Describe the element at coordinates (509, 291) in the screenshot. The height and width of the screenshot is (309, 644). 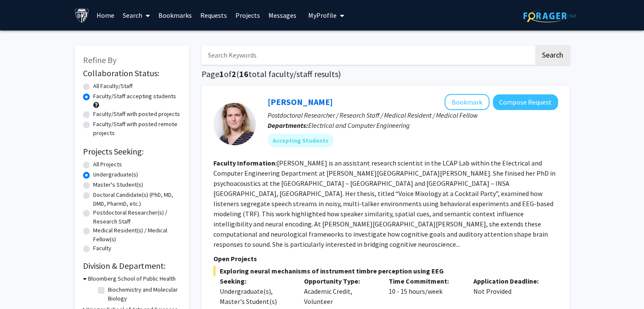
I see `div: Not Provided` at that location.